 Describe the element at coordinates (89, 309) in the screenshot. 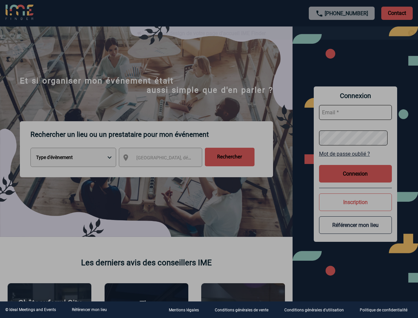

I see `a: Référencer mon lieu` at that location.